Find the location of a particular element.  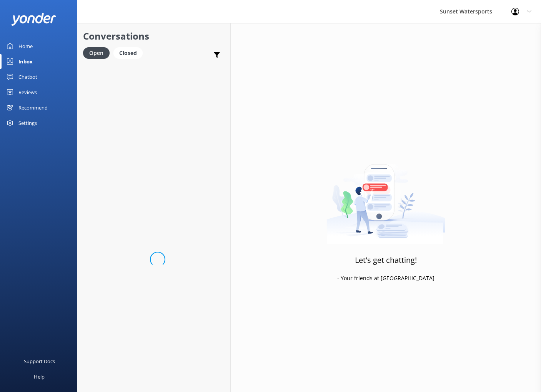

div: Inbox is located at coordinates (25, 62).